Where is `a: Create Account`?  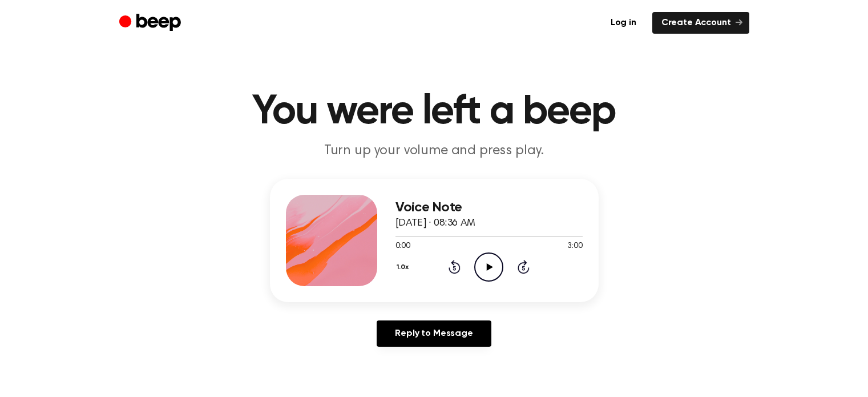 a: Create Account is located at coordinates (701, 23).